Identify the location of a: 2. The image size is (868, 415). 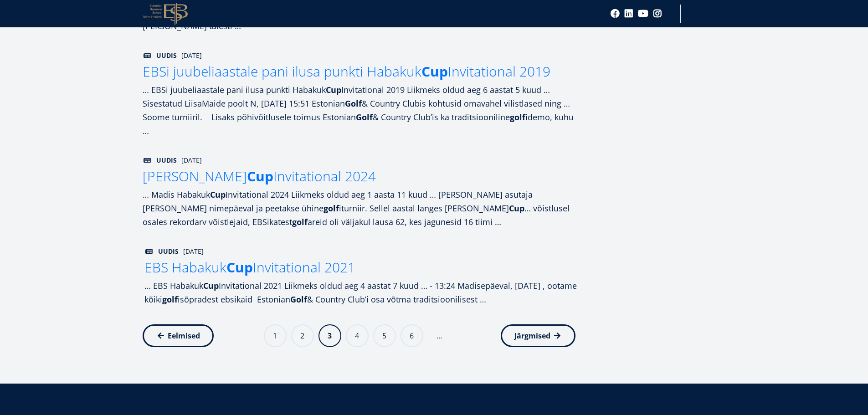
(303, 335).